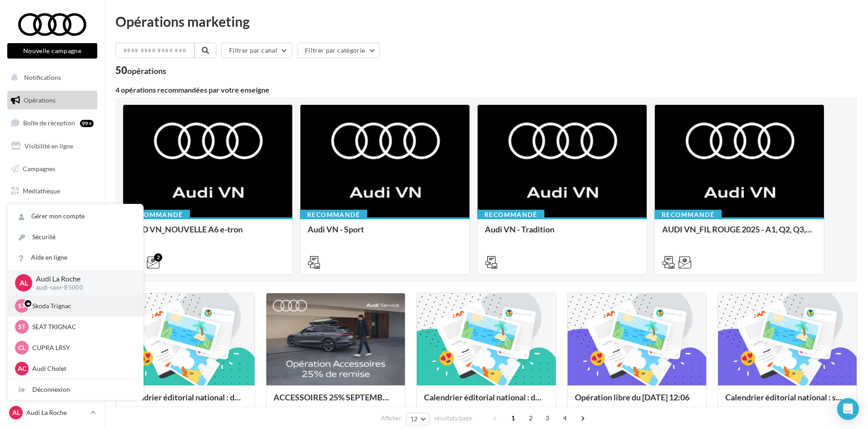 The height and width of the screenshot is (429, 868). Describe the element at coordinates (52, 100) in the screenshot. I see `a: Opérations` at that location.